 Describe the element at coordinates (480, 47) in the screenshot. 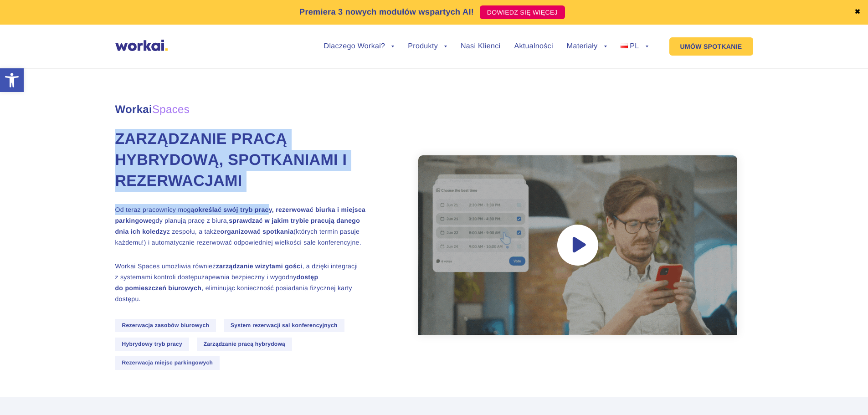

I see `a: Nasi Klienci` at that location.